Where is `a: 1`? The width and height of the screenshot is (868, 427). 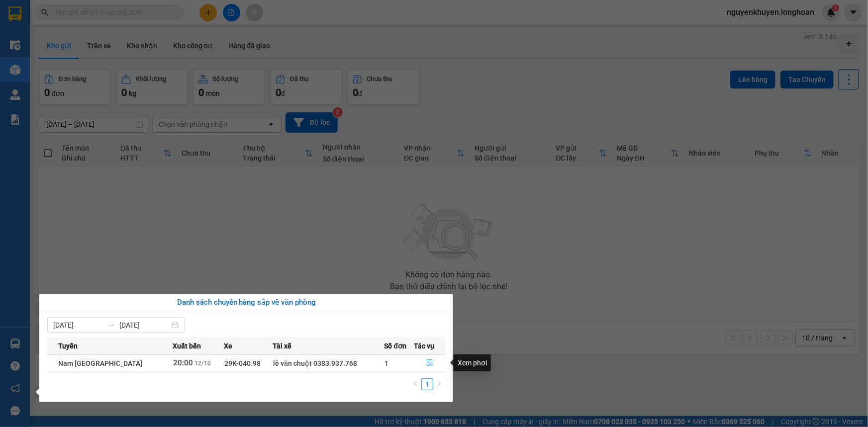
a: 1 is located at coordinates (427, 384).